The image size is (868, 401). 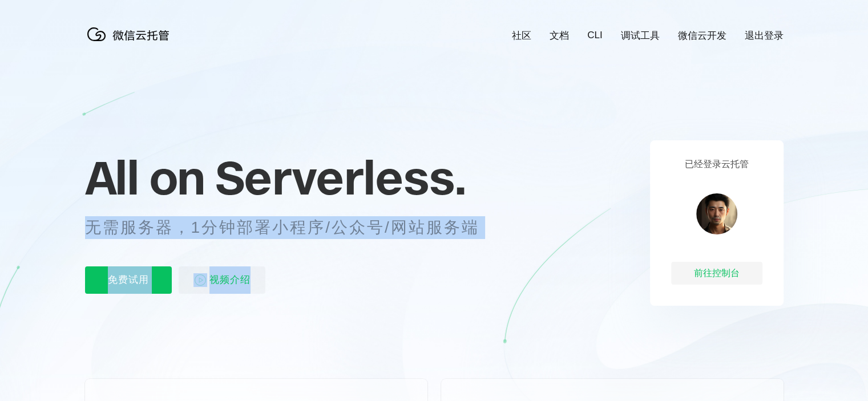 I want to click on a: 微信云托管, so click(x=131, y=42).